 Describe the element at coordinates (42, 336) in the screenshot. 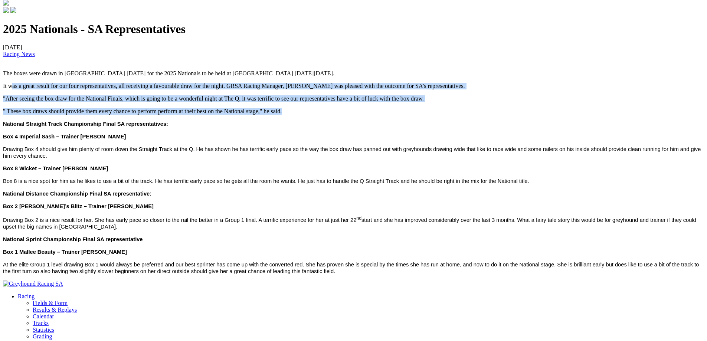

I see `a: Grading` at that location.